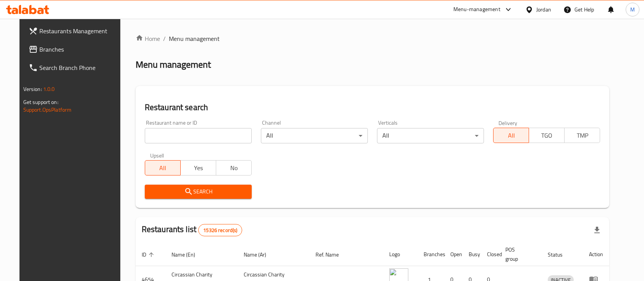 Image resolution: width=644 pixels, height=281 pixels. I want to click on span: No, so click(233, 168).